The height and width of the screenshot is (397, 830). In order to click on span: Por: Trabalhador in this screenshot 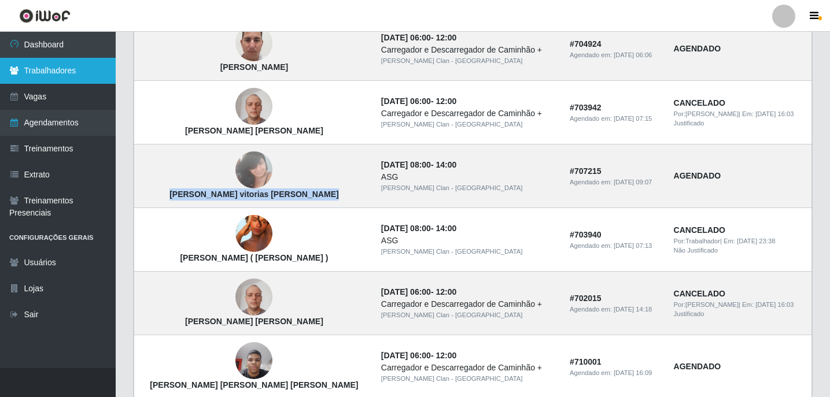, I will do `click(697, 241)`.